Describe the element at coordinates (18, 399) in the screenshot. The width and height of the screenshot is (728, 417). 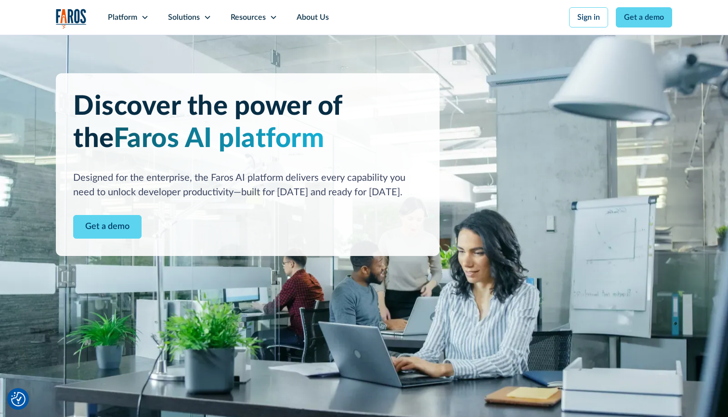
I see `img: Revisit consent button` at that location.